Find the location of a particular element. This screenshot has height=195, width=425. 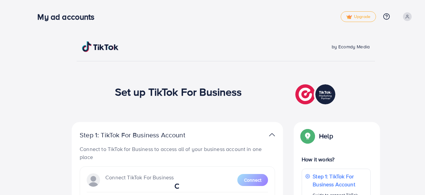

a: tickUpgrade is located at coordinates (358, 17).